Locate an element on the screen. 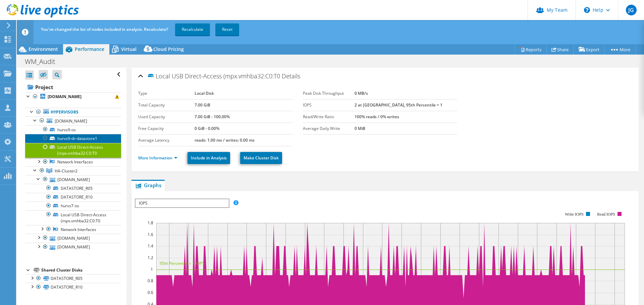  label: Peak Disk Throughput is located at coordinates (329, 93).